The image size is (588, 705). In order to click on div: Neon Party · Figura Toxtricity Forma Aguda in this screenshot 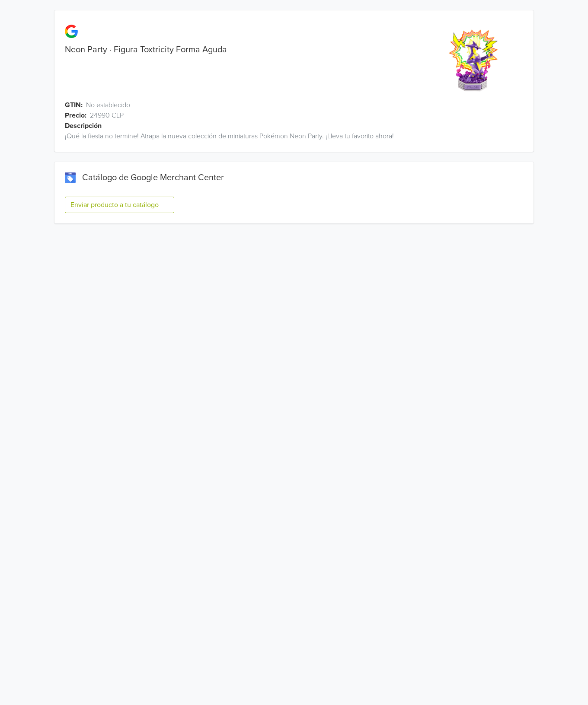, I will do `click(234, 50)`.